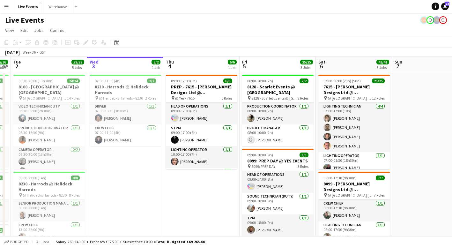 This screenshot has width=452, height=247. I want to click on app-user-avatar: Eden Hopkins, so click(431, 20).